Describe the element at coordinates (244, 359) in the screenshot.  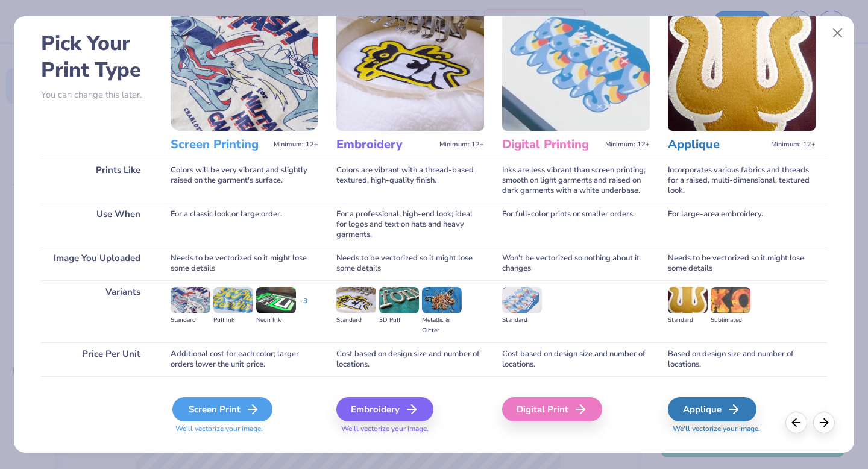
I see `div: Additional cost for each color; larger orders lower the unit price.` at that location.